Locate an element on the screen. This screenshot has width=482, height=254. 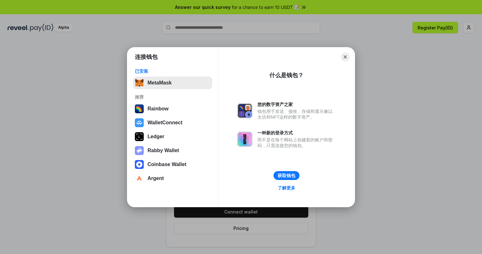
button: Argent is located at coordinates (172, 178).